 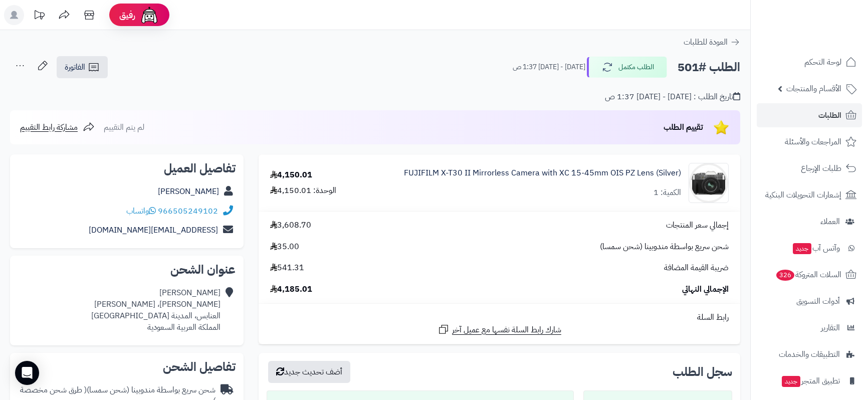 I want to click on span: إشعارات التحويلات البنكية, so click(x=804, y=195).